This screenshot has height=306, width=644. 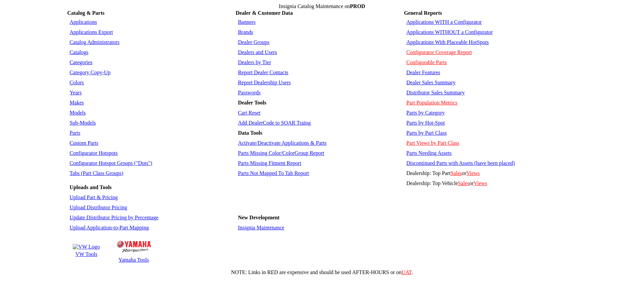 What do you see at coordinates (426, 122) in the screenshot?
I see `a: Parts by Hot-Spot` at bounding box center [426, 122].